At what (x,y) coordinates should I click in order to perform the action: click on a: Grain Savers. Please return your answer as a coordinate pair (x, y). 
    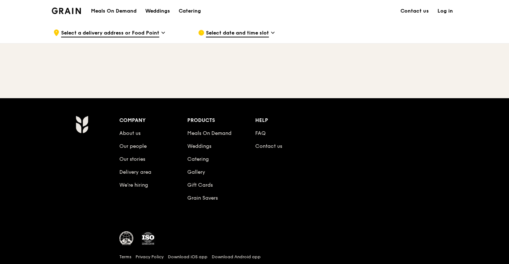
    Looking at the image, I should click on (203, 198).